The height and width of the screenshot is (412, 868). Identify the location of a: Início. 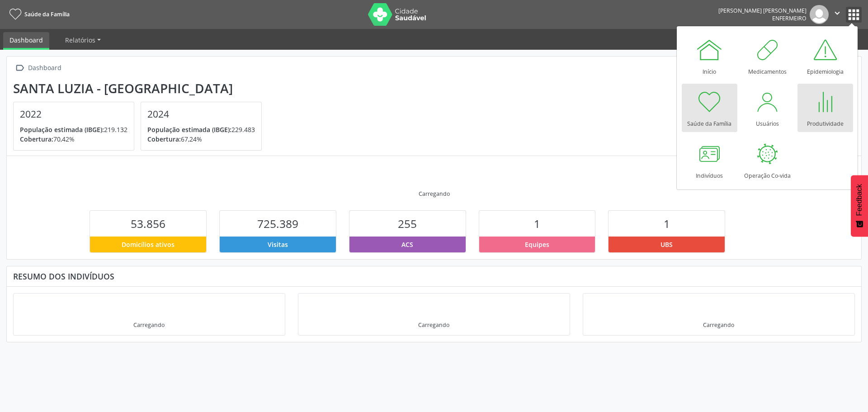
(710, 56).